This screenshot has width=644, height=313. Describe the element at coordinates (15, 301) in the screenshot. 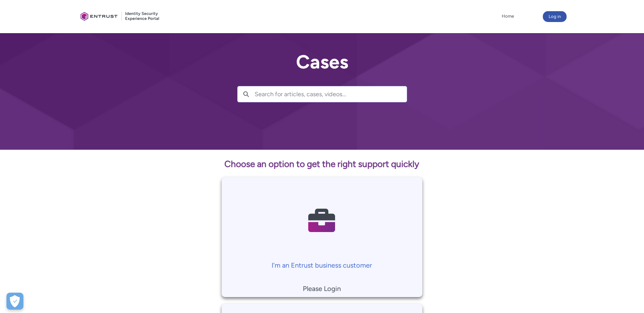

I see `div: Cookie Preferences` at that location.